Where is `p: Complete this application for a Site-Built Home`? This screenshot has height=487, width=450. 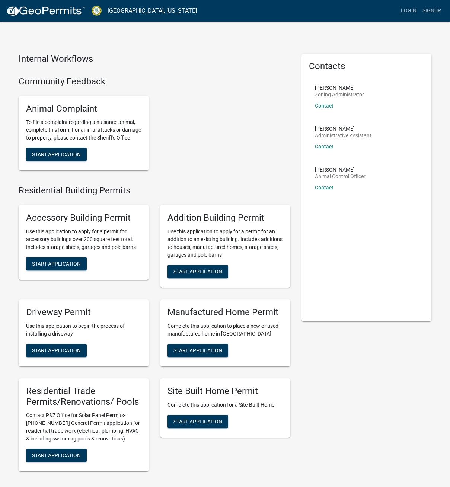 p: Complete this application for a Site-Built Home is located at coordinates (225, 405).